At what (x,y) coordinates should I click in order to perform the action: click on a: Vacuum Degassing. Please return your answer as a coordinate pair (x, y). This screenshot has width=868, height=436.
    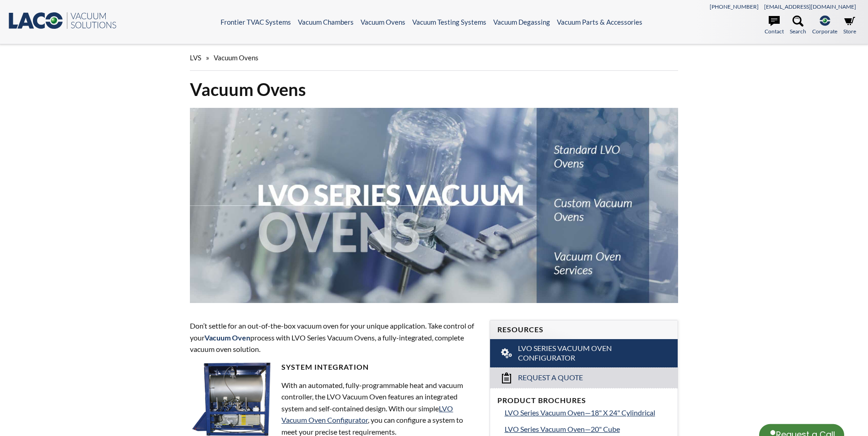
    Looking at the image, I should click on (521, 22).